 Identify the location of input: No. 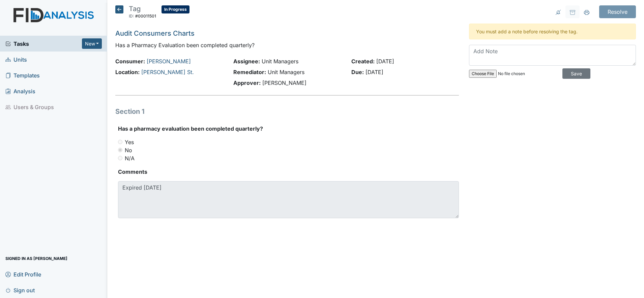
(120, 150).